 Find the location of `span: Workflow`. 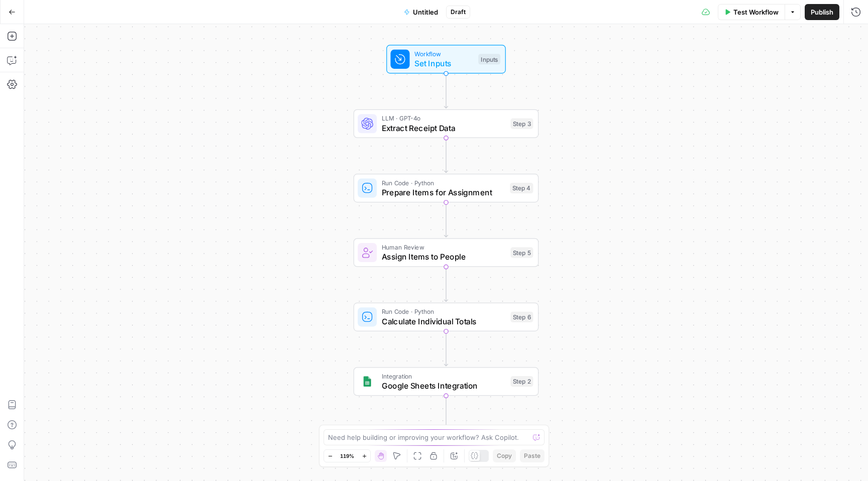

span: Workflow is located at coordinates (444, 54).